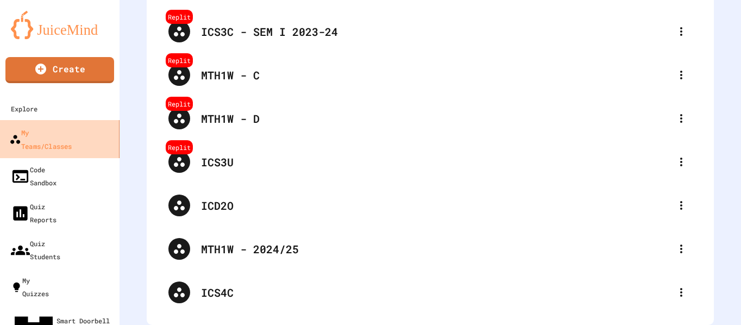 Image resolution: width=741 pixels, height=325 pixels. What do you see at coordinates (431, 75) in the screenshot?
I see `div: ReplitMTH1W - C` at bounding box center [431, 75].